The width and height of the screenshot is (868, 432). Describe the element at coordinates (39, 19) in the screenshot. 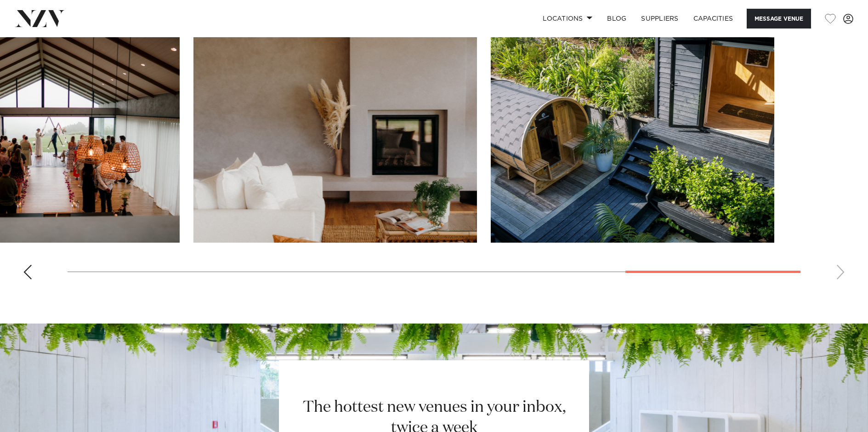

I see `img: nzv-logo.png` at that location.